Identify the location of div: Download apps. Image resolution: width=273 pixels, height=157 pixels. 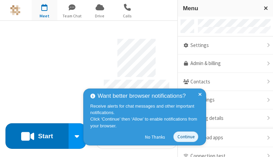
(225, 138).